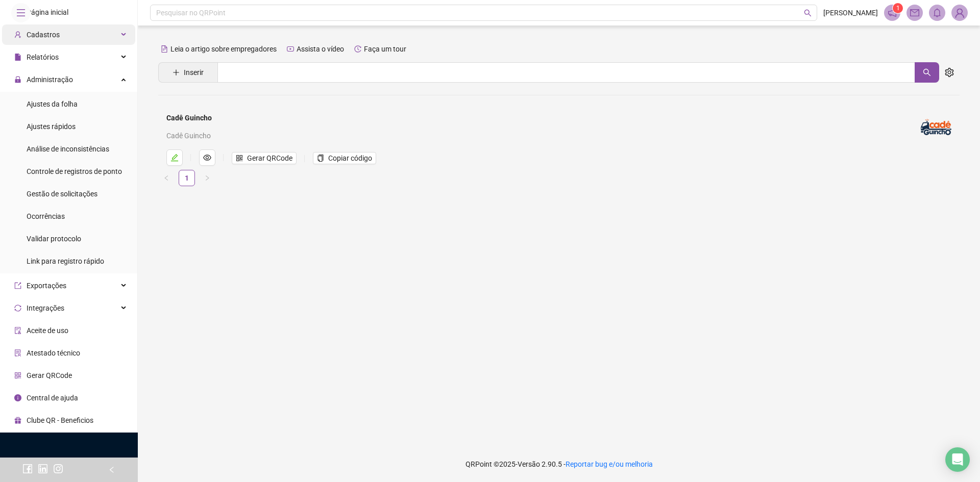 The width and height of the screenshot is (980, 482). What do you see at coordinates (43, 469) in the screenshot?
I see `span: linkedin` at bounding box center [43, 469].